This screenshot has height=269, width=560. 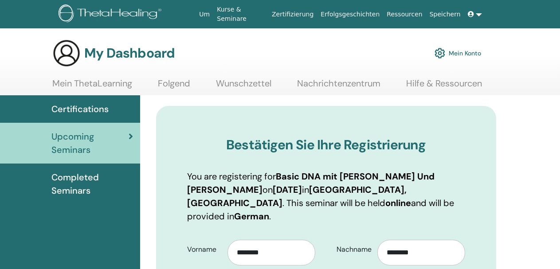 What do you see at coordinates (204, 14) in the screenshot?
I see `a: Um` at bounding box center [204, 14].